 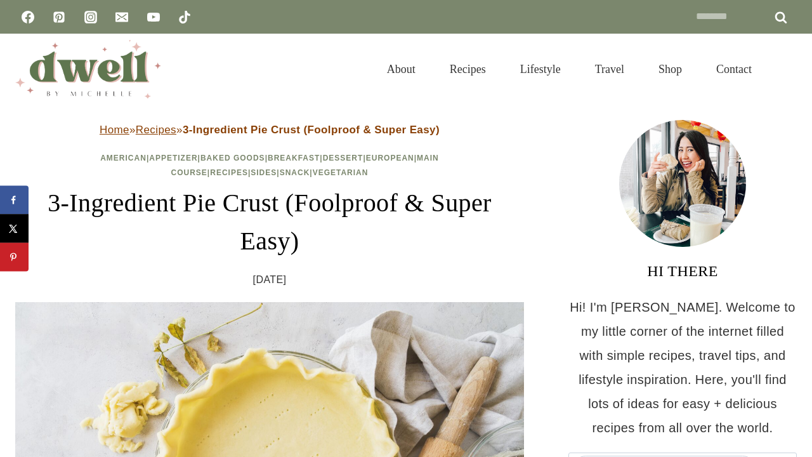 What do you see at coordinates (341, 173) in the screenshot?
I see `a: Vegetarian` at bounding box center [341, 173].